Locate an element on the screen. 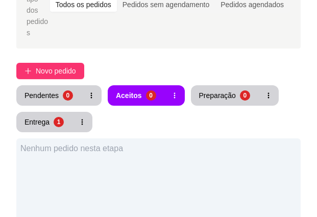 The height and width of the screenshot is (217, 317). div: Entrega is located at coordinates (37, 122).